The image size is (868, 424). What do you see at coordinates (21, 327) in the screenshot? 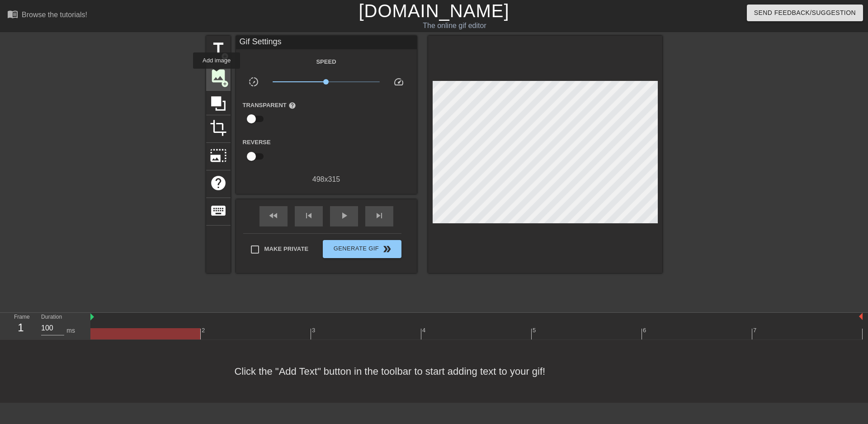
I see `div: 1` at bounding box center [21, 327].